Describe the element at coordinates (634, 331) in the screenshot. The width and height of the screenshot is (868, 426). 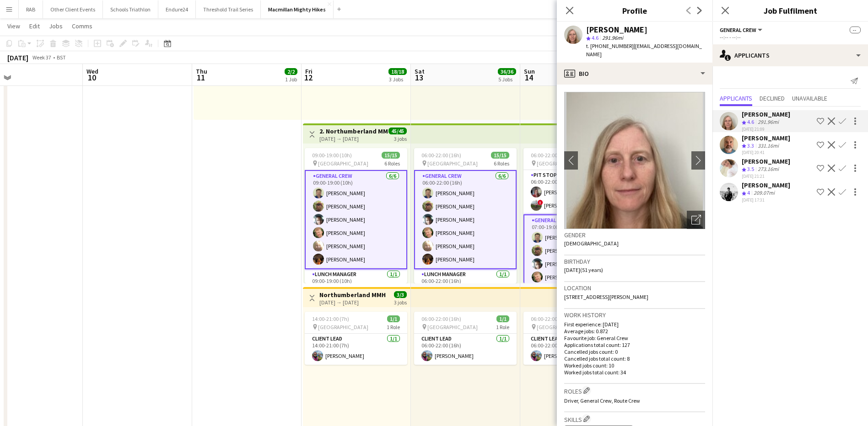
I see `p: Average jobs: 0.872` at that location.